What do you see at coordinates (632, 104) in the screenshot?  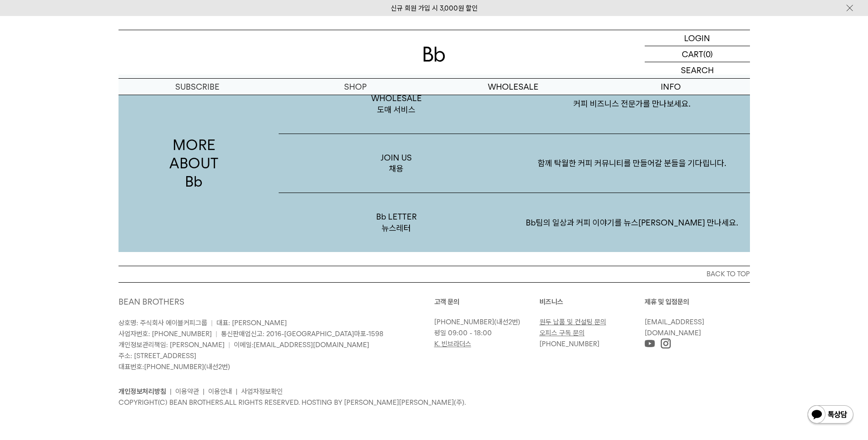 I see `p: 커피 비즈니스 전문가를 만나보세요.` at bounding box center [632, 104].